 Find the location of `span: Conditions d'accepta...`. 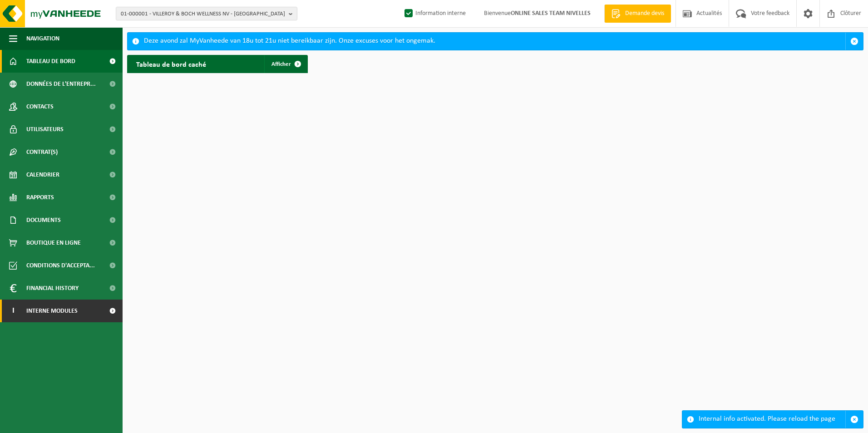

span: Conditions d'accepta... is located at coordinates (61, 266).